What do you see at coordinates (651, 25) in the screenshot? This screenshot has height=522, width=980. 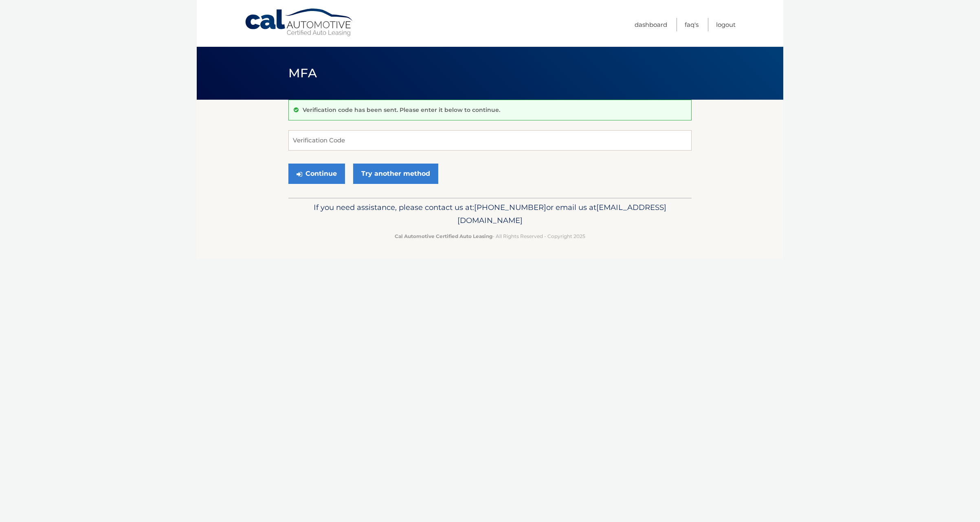 I see `a: Dashboard` at bounding box center [651, 25].